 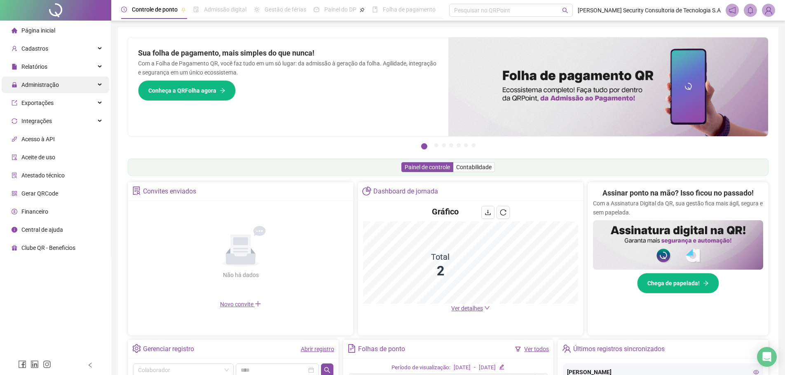 I want to click on span: bell, so click(x=750, y=10).